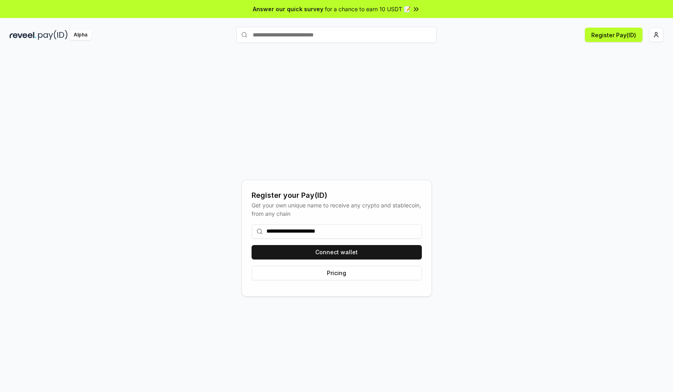 The height and width of the screenshot is (392, 673). I want to click on span: for a chance to earn 10 USDT 📝, so click(368, 9).